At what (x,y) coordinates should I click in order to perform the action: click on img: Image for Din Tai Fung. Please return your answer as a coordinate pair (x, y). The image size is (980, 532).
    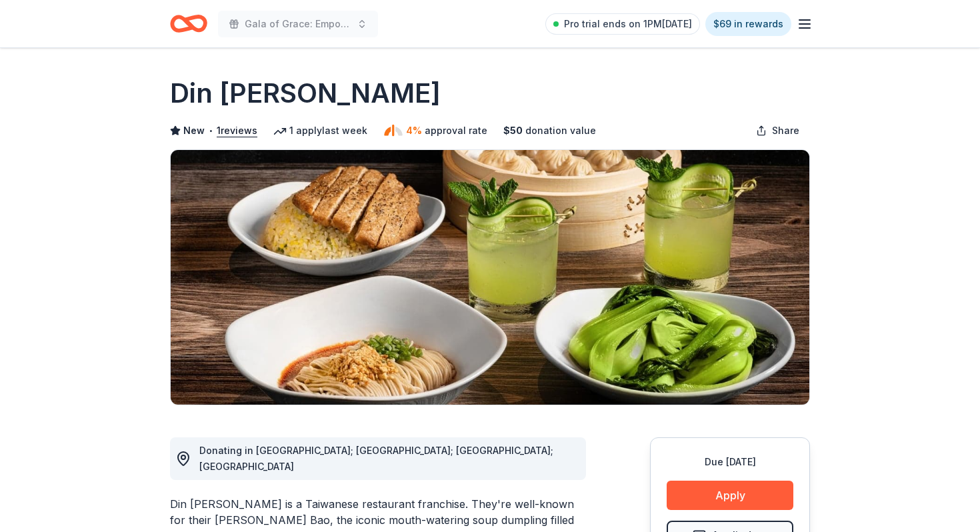
    Looking at the image, I should click on (490, 277).